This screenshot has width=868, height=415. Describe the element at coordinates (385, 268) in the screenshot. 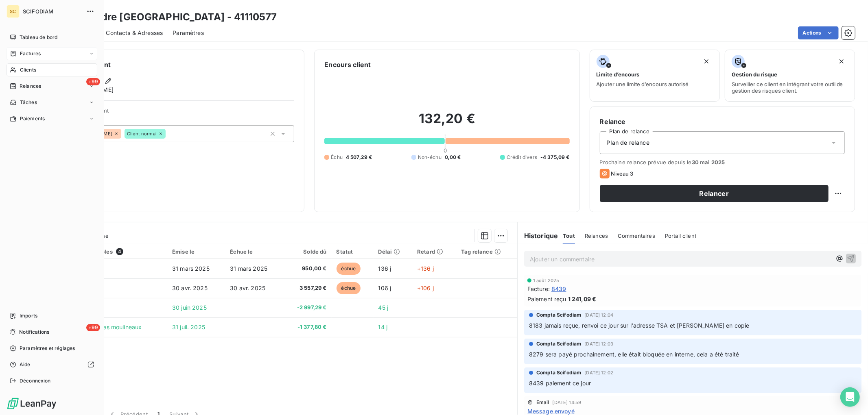

I see `span: 136 j` at that location.